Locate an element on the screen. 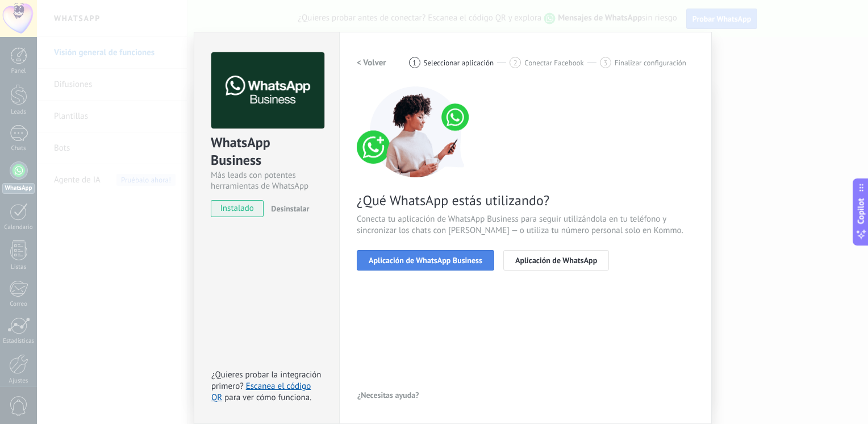 Image resolution: width=868 pixels, height=424 pixels. div: WhatsApp Business is located at coordinates (267, 152).